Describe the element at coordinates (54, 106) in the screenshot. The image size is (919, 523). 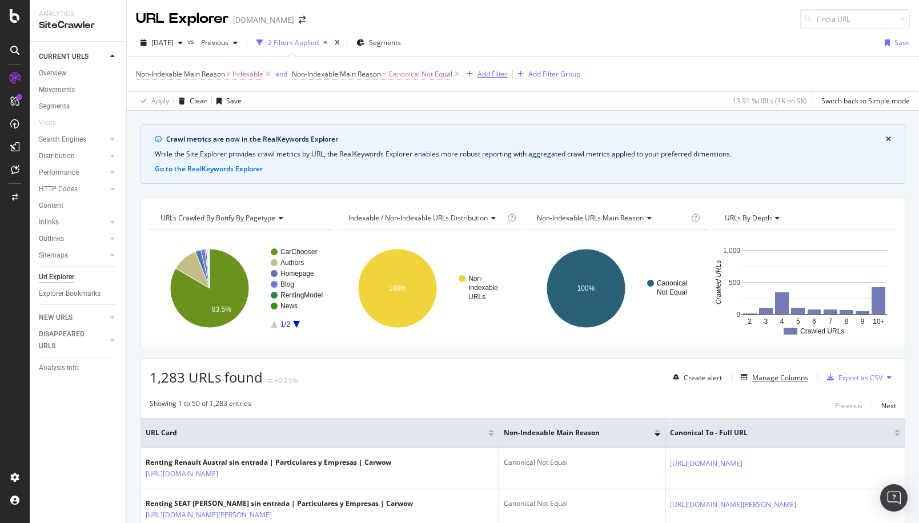
I see `div: Segments` at that location.